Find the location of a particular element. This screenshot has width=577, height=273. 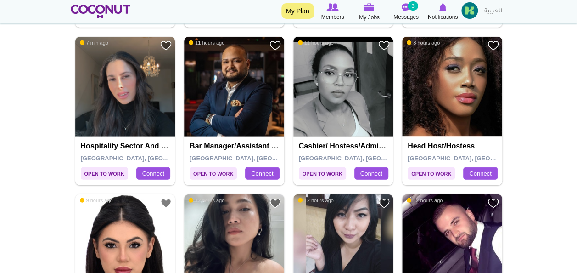

h4: Hospitality sector and Marketing Support is located at coordinates (126, 146).